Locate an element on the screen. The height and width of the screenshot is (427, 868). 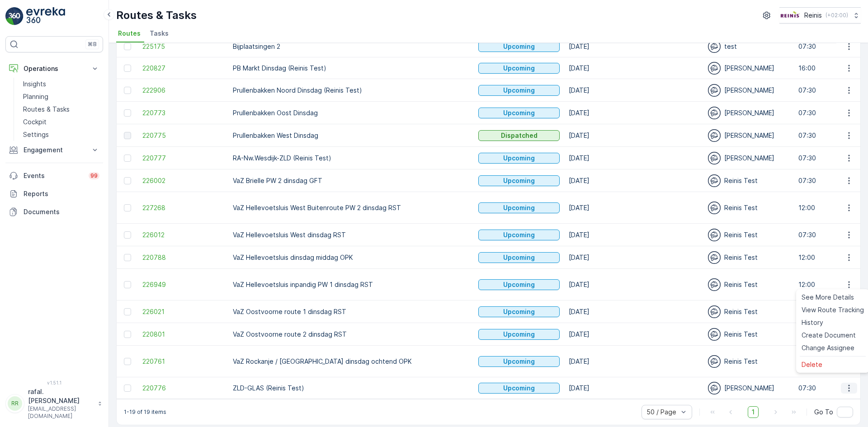
button: Dispatched is located at coordinates (519, 135).